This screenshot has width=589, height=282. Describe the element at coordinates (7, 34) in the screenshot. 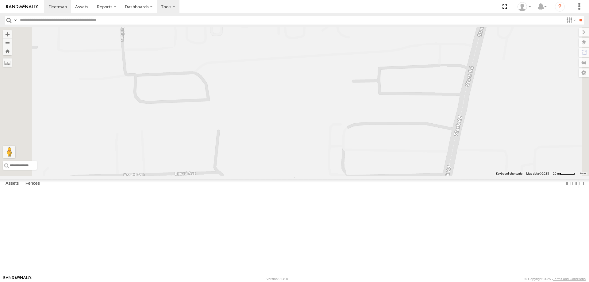

I see `button: Zoom in` at that location.